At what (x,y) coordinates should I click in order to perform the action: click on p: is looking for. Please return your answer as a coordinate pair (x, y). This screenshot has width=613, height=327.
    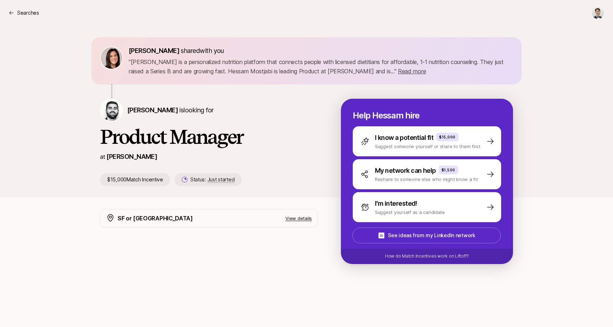
    Looking at the image, I should click on (170, 110).